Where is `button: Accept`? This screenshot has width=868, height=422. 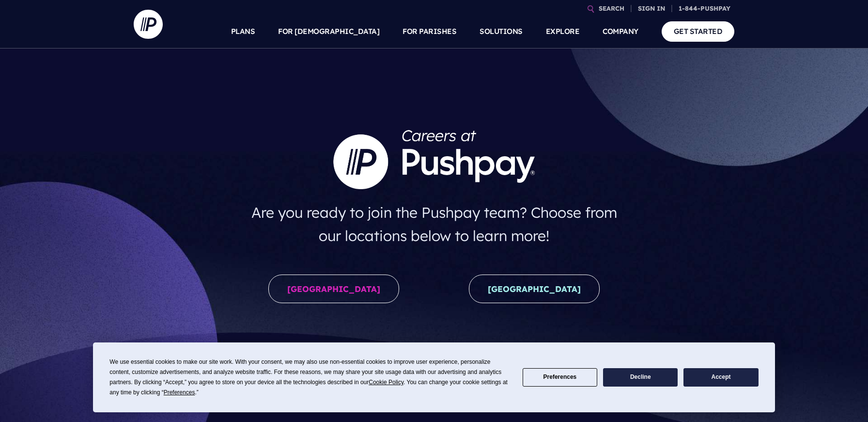 button: Accept is located at coordinates (721, 377).